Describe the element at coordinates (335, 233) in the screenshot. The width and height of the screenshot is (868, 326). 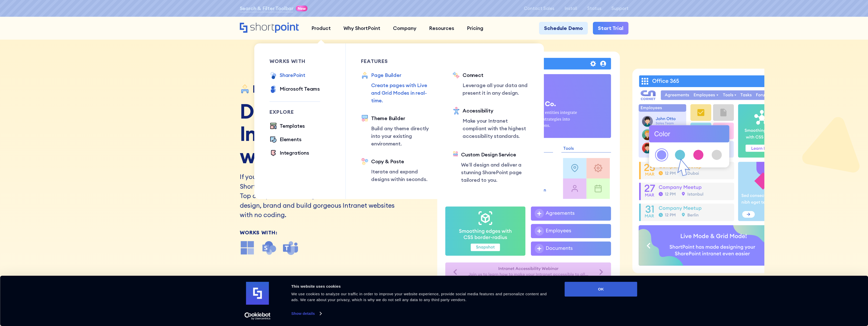
I see `div: Works With:` at that location.